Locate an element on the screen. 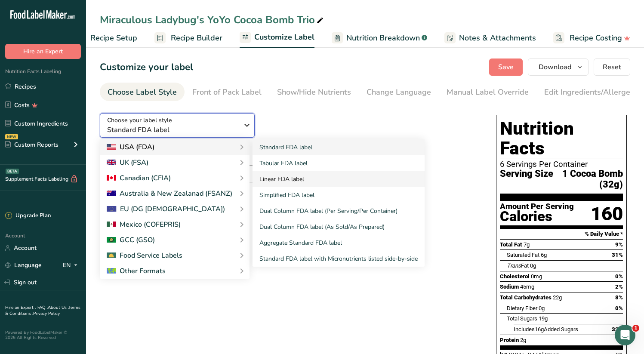  div: Show/Hide Nutrients is located at coordinates (314, 92).